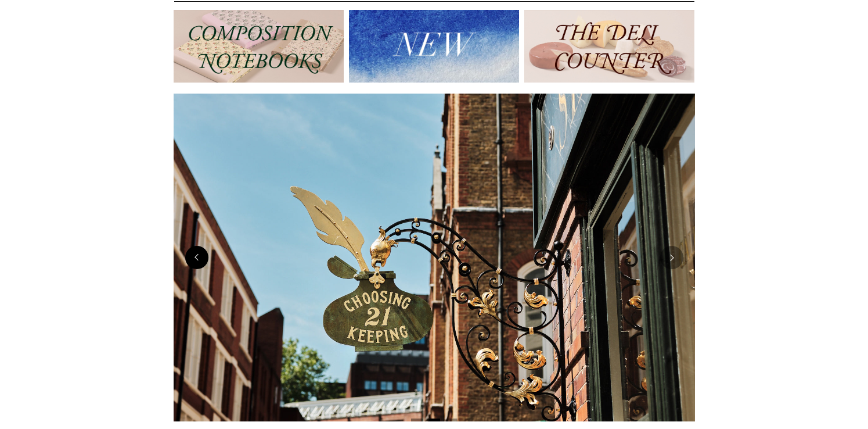  What do you see at coordinates (609, 46) in the screenshot?
I see `a: The Deli Counter` at bounding box center [609, 46].